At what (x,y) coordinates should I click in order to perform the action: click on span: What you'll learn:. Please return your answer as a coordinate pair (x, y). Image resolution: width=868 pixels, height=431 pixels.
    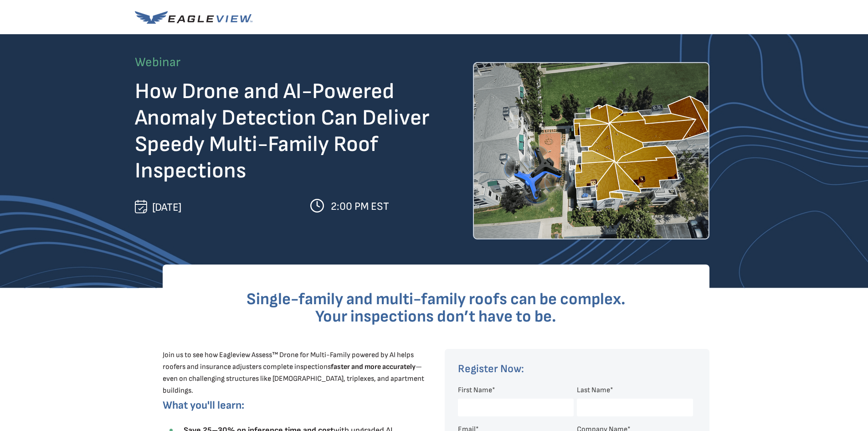
    Looking at the image, I should click on (204, 405).